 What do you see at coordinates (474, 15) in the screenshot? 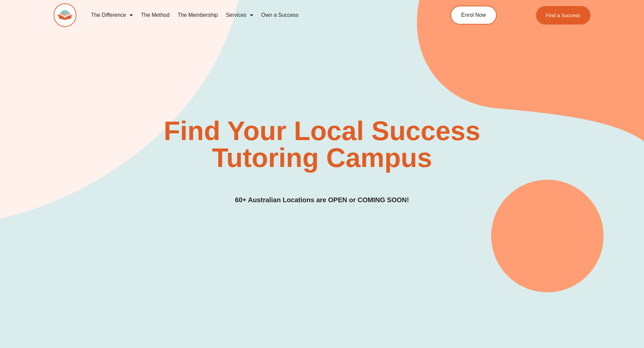
I see `a: Enrol Now` at bounding box center [474, 15].